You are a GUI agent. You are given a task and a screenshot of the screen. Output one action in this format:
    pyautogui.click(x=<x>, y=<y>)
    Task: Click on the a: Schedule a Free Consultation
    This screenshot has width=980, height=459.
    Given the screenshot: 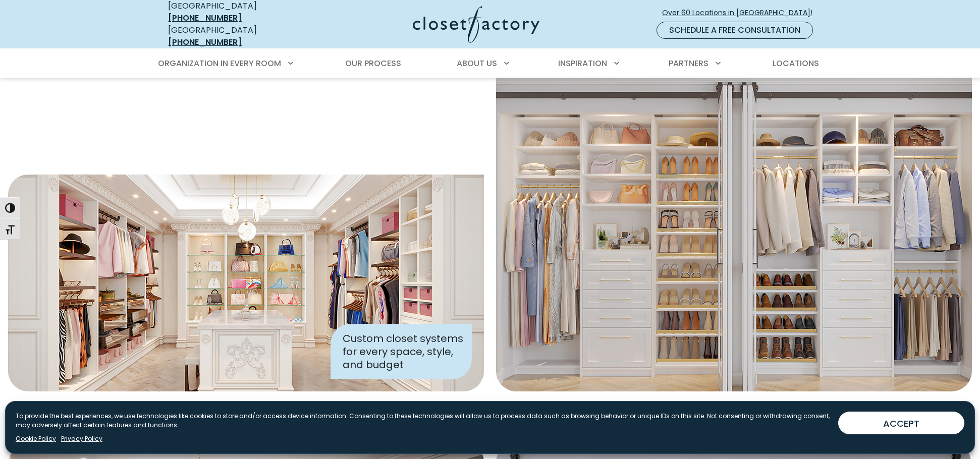 What is the action you would take?
    pyautogui.click(x=735, y=30)
    